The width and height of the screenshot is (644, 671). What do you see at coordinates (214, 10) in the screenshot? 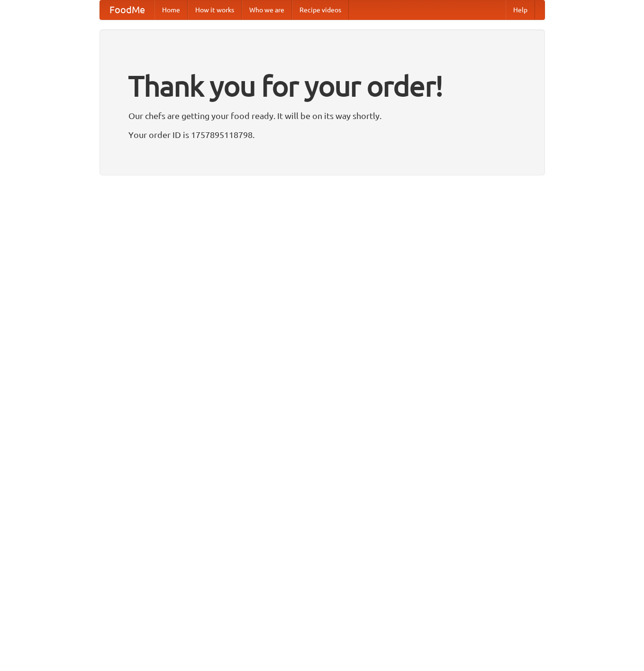
I see `a: How it works` at bounding box center [214, 10].